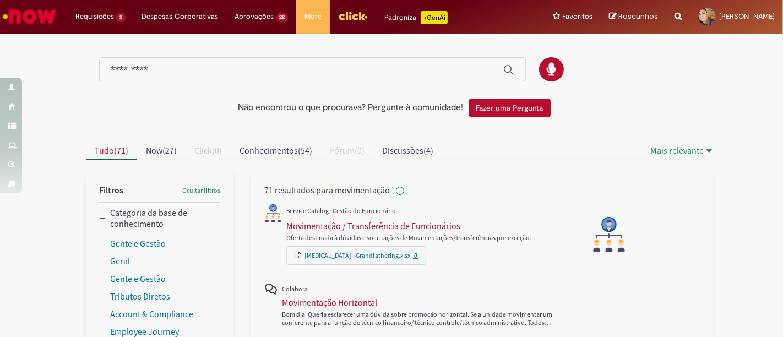 This screenshot has width=783, height=337. I want to click on span: Aprovações, so click(254, 17).